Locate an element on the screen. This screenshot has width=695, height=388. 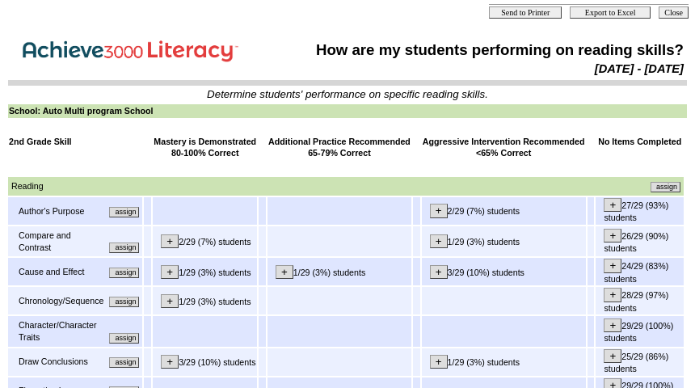
td: No Items Completed is located at coordinates (640, 147).